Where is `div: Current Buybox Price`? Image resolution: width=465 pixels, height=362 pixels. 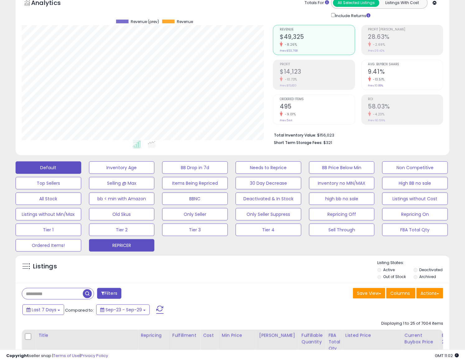
div: Current Buybox Price is located at coordinates (420, 339).